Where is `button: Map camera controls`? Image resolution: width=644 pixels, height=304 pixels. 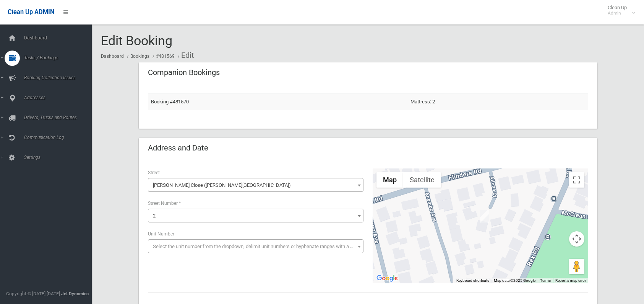
button: Map camera controls is located at coordinates (577, 239).